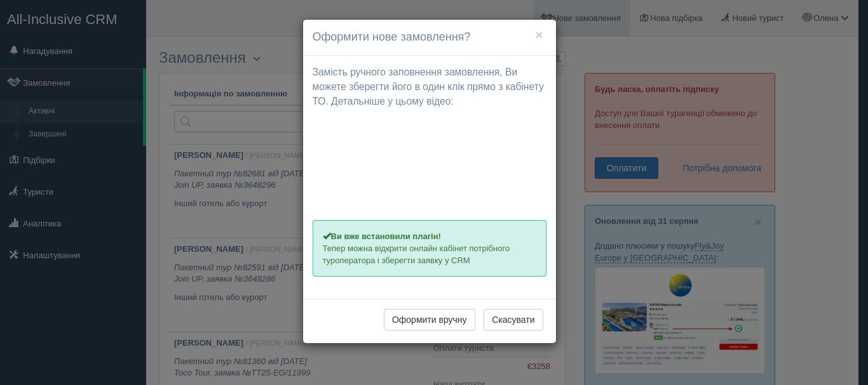 Image resolution: width=868 pixels, height=385 pixels. I want to click on div: Тепер можна відкрити онлайн кабінет потрібного туроператора і зберегти заявку у CRM, so click(429, 248).